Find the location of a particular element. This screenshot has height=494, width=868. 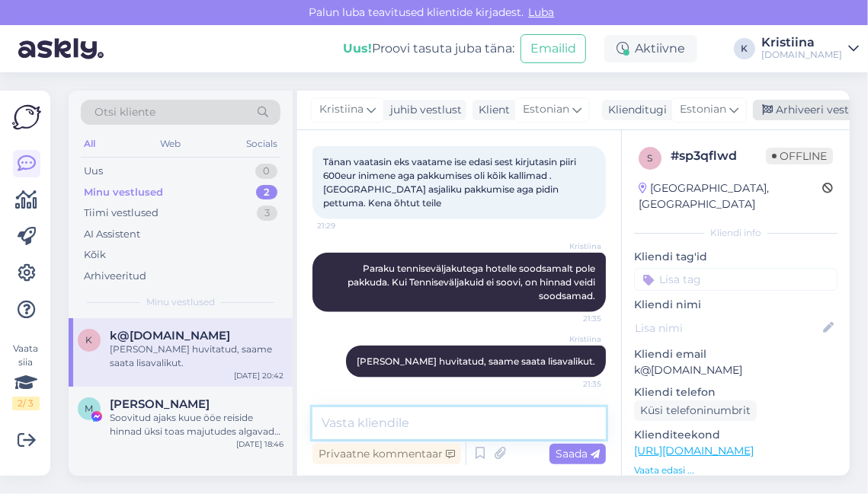

div: Tiimi vestlused is located at coordinates (121, 213).